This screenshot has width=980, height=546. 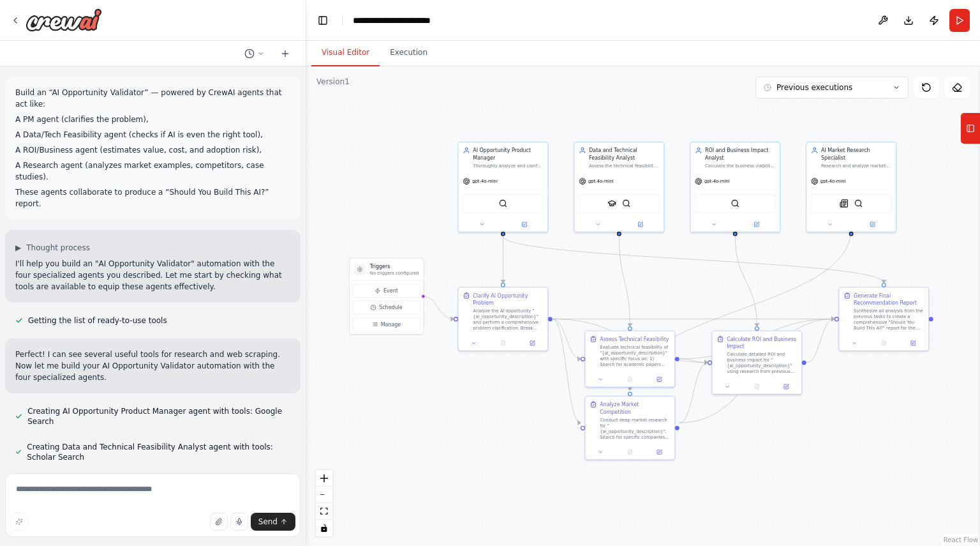 I want to click on button: zoom out, so click(x=324, y=495).